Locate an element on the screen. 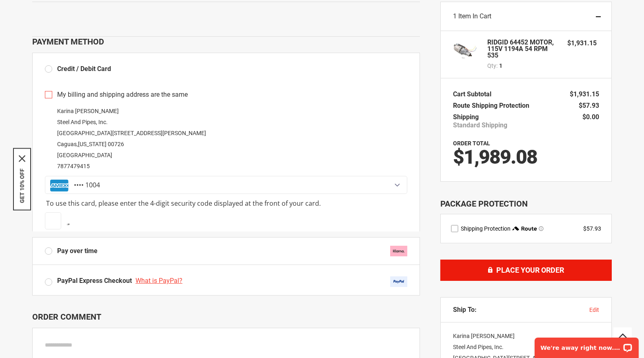 This screenshot has width=644, height=358. span: PayPal Express Checkout is located at coordinates (94, 281).